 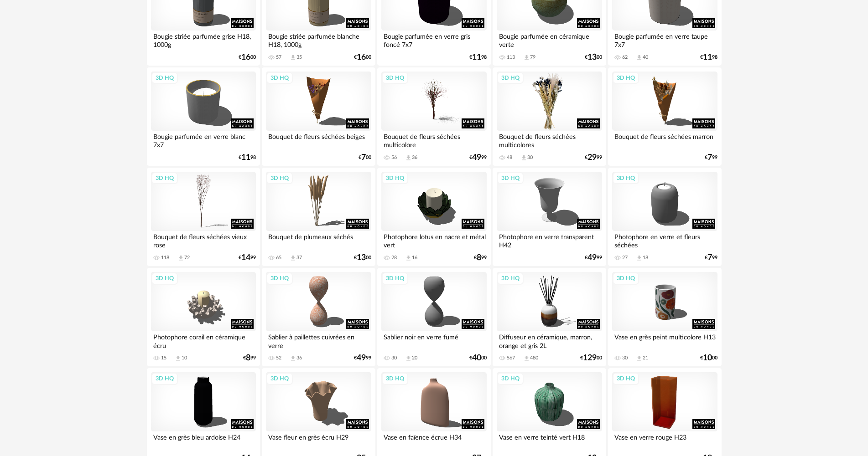 I want to click on div: Bougie striée parfumée grise H18, 1000g, so click(x=203, y=40).